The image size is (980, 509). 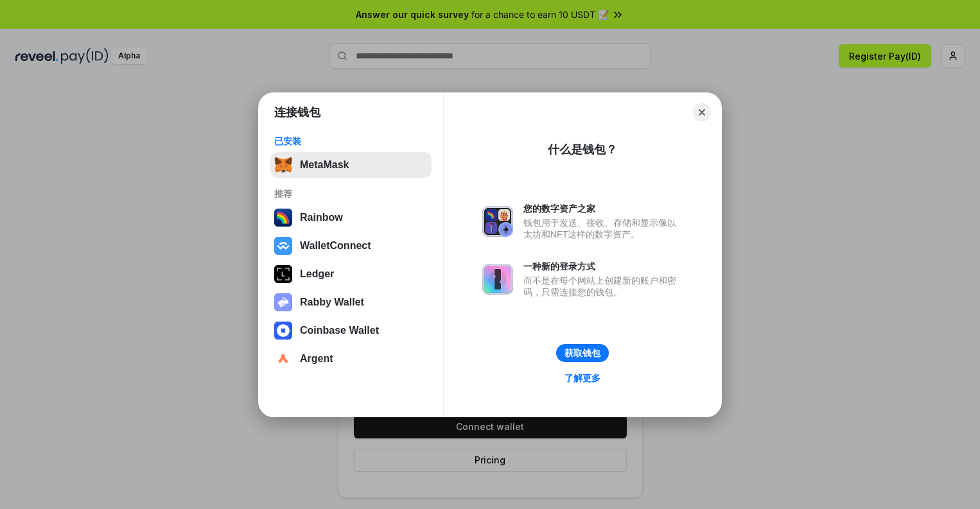 What do you see at coordinates (582, 378) in the screenshot?
I see `div: 了解更多` at bounding box center [582, 378].